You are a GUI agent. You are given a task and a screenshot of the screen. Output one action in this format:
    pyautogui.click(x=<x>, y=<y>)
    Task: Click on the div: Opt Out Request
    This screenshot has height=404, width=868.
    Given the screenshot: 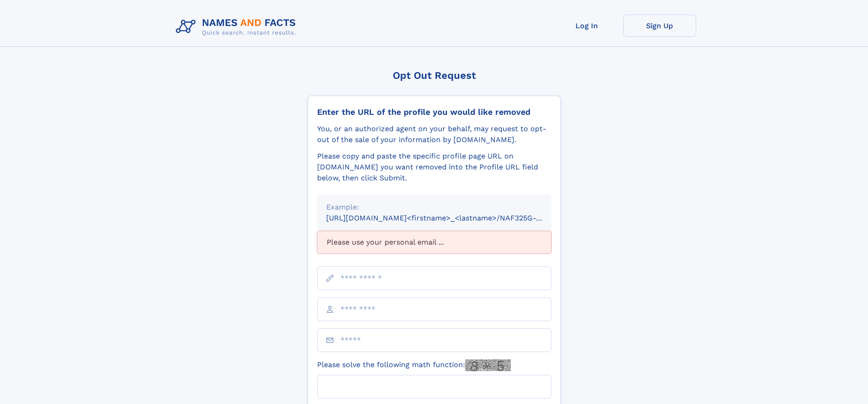 What is the action you would take?
    pyautogui.click(x=434, y=75)
    